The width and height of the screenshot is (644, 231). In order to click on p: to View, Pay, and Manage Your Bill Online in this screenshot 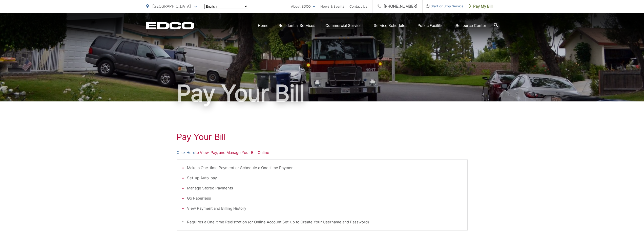, I will do `click(322, 152)`.